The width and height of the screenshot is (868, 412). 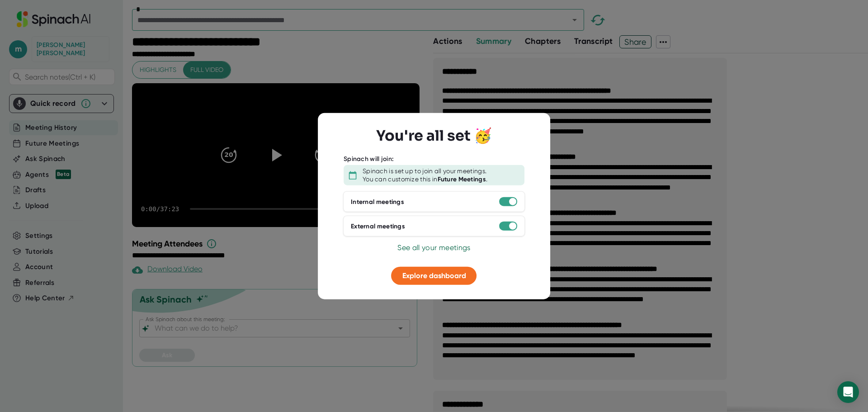 What do you see at coordinates (434, 276) in the screenshot?
I see `button: Explore dashboard` at bounding box center [434, 276].